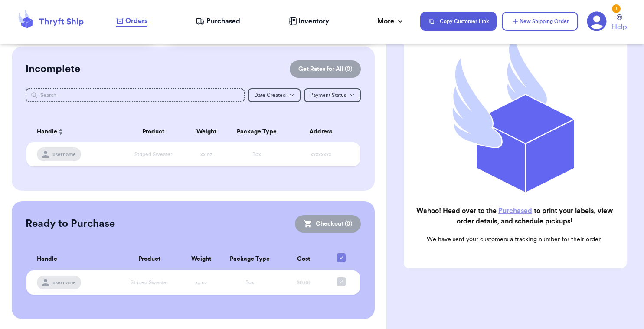 Image resolution: width=644 pixels, height=329 pixels. Describe the element at coordinates (514, 240) in the screenshot. I see `p: We have sent your customers a tracking number for their order.` at that location.